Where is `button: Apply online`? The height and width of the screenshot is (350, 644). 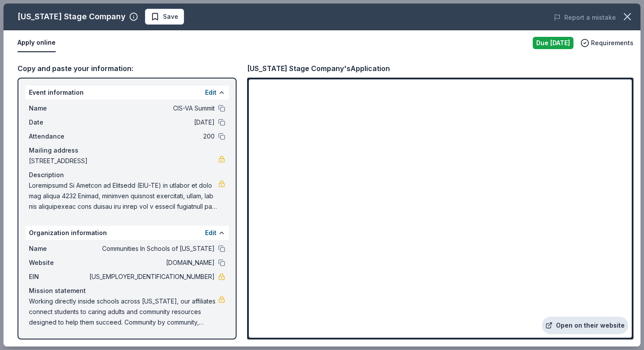
button: Apply online is located at coordinates (36, 43).